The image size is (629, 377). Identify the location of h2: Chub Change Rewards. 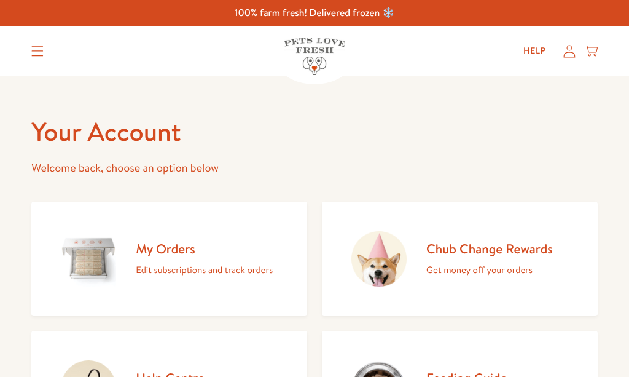
(490, 248).